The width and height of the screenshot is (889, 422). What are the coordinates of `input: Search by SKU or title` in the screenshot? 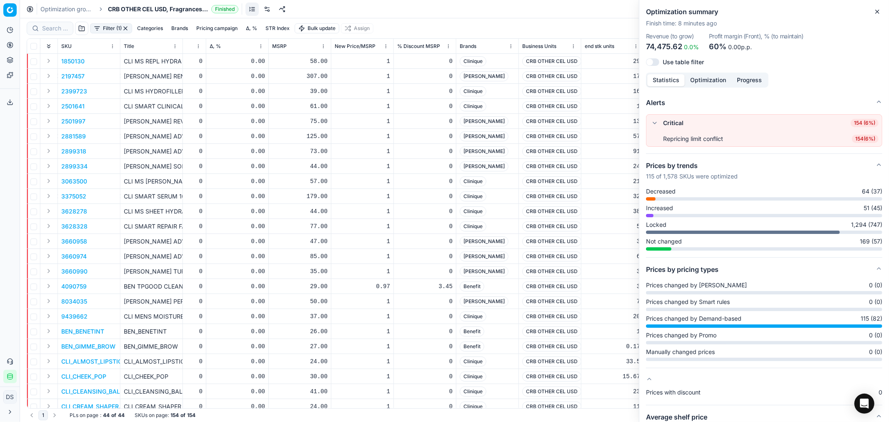 It's located at (55, 28).